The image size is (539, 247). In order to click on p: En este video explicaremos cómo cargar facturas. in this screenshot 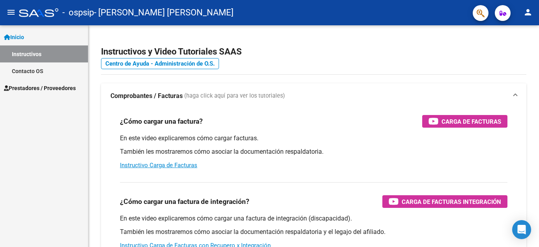, I will do `click(314, 138)`.